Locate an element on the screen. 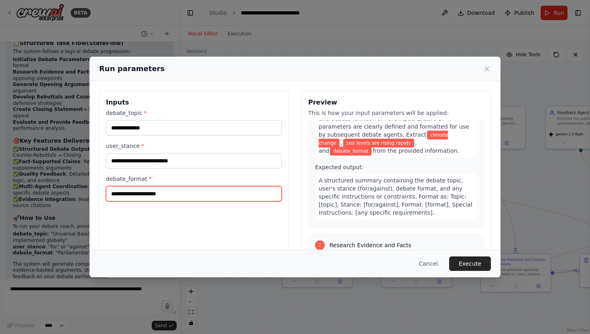  button: Cancel is located at coordinates (428, 263).